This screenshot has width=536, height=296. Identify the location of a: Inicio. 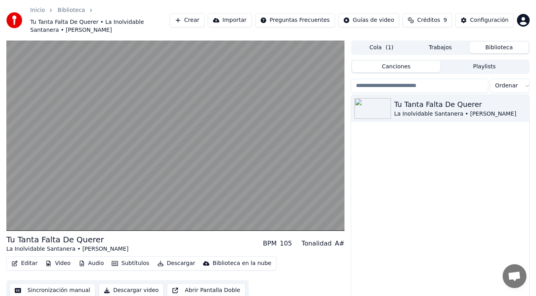
(37, 10).